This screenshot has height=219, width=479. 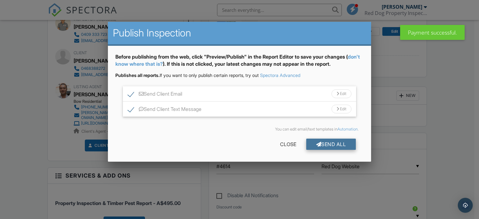 I want to click on span: If you want to only publish certain reports, try out, so click(x=187, y=75).